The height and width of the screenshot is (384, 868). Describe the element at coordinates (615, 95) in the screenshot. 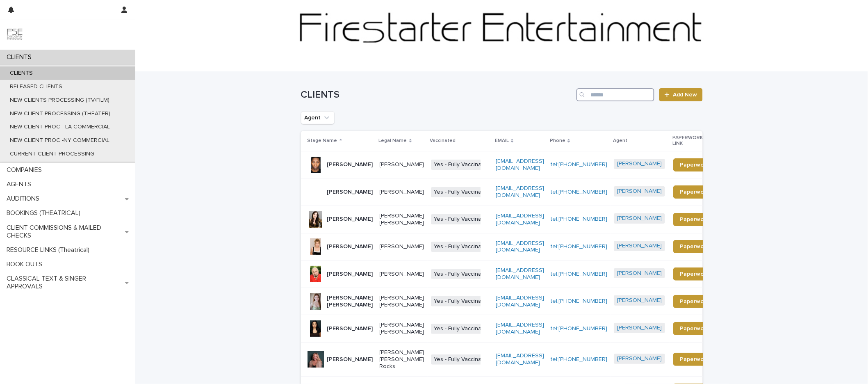

I see `div: Search` at that location.